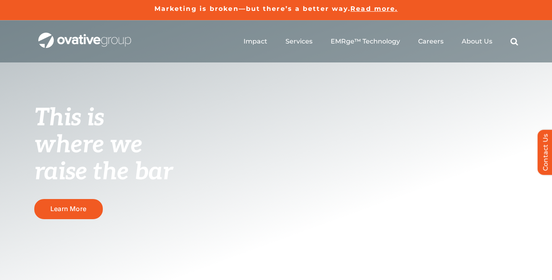 This screenshot has width=552, height=280. What do you see at coordinates (85, 35) in the screenshot?
I see `a: OG_Full_horizontal_WHT` at bounding box center [85, 35].